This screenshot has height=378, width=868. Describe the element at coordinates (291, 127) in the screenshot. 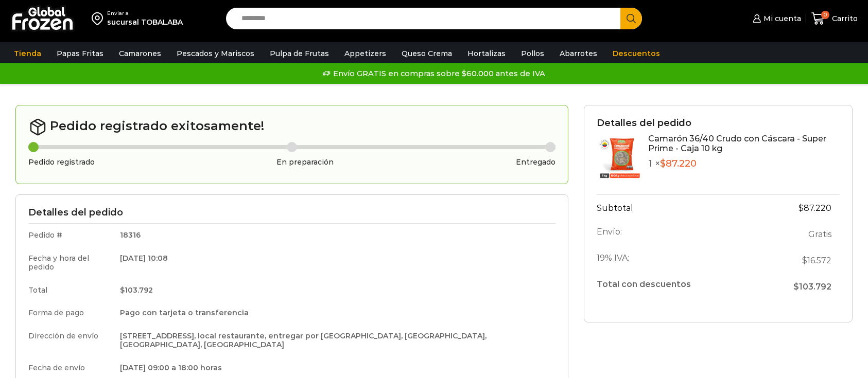

I see `h2: Pedido registrado exitosamente!` at that location.